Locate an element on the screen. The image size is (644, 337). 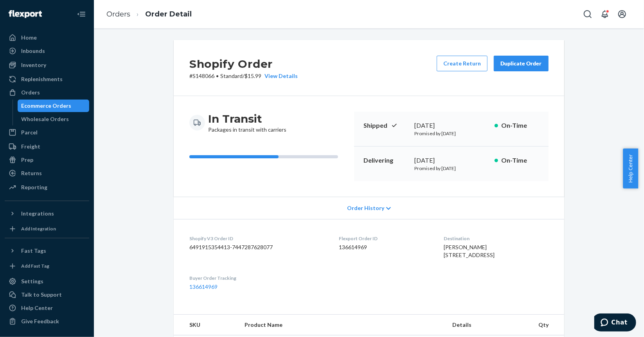
a: Freight is located at coordinates (47, 147).